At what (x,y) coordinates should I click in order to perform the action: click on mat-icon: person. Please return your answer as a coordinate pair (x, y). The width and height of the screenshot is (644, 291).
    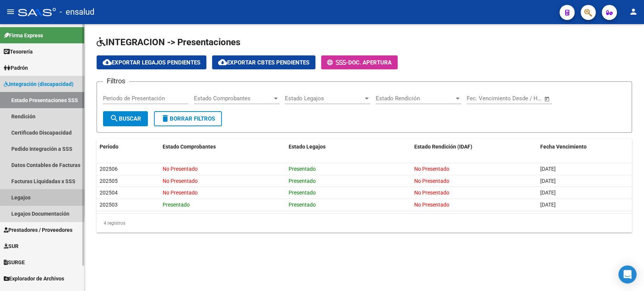
    Looking at the image, I should click on (633, 12).